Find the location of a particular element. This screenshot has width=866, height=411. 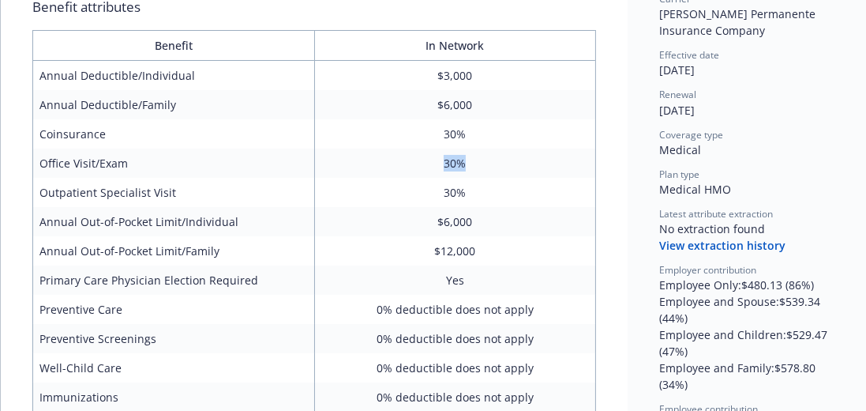

td: Yes is located at coordinates (455, 279).